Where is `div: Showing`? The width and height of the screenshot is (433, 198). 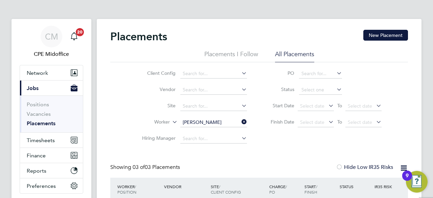 div: Showing is located at coordinates (146, 167).